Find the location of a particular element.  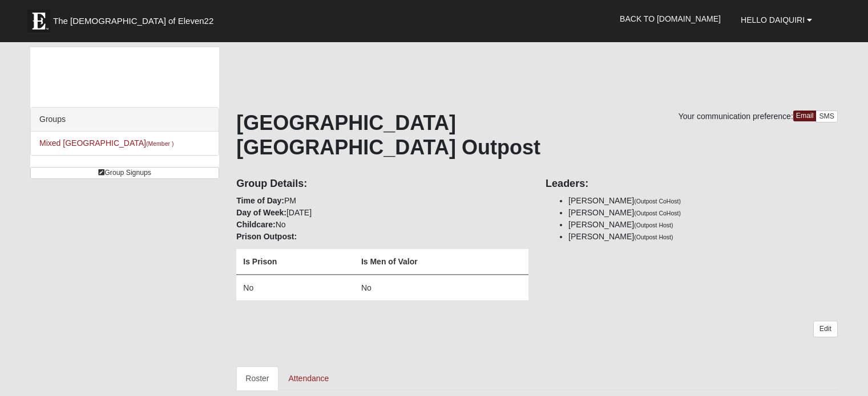

a: Hello Daiquiri is located at coordinates (776, 20).